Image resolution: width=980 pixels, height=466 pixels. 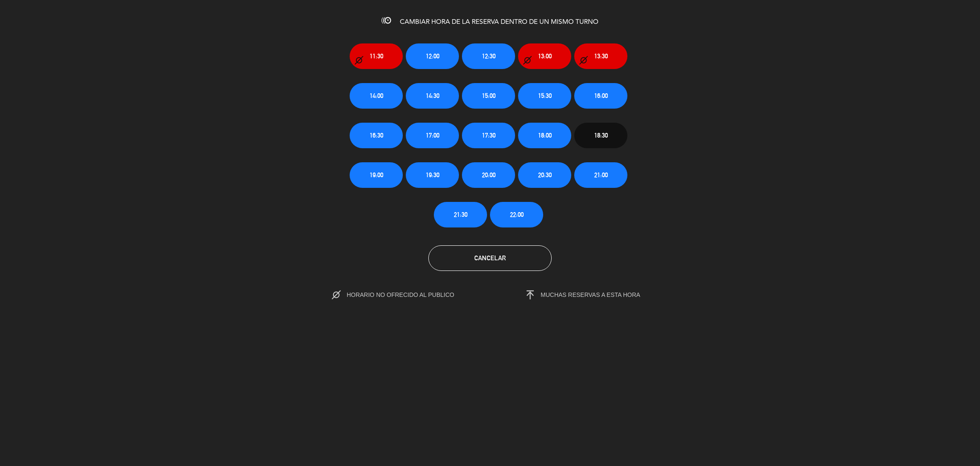 I want to click on button: 14:30, so click(x=432, y=95).